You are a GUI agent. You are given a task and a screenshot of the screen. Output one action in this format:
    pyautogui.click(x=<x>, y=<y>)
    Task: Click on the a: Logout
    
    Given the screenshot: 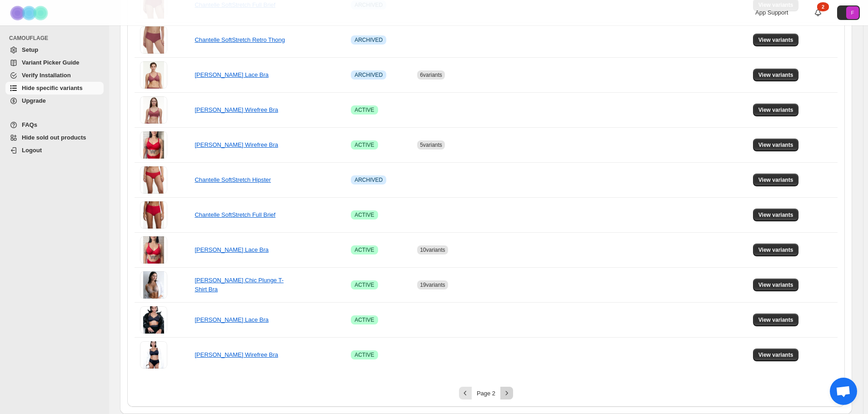 What is the action you would take?
    pyautogui.click(x=54, y=150)
    